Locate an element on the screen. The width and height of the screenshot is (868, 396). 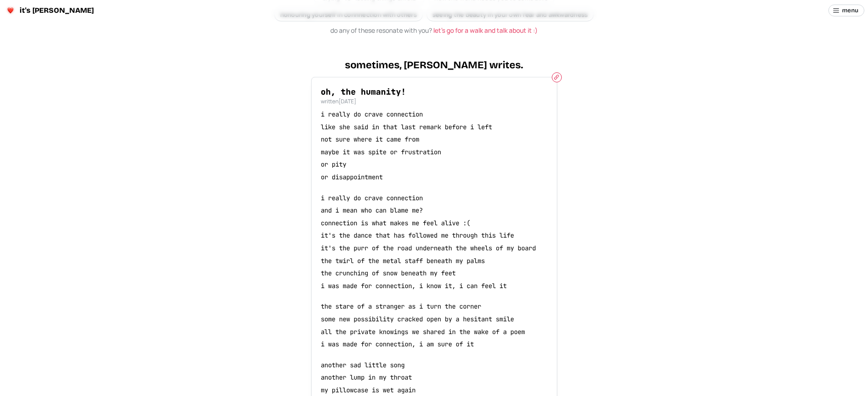
p: i was made for connection, i know it, i can feel it is located at coordinates (434, 287).